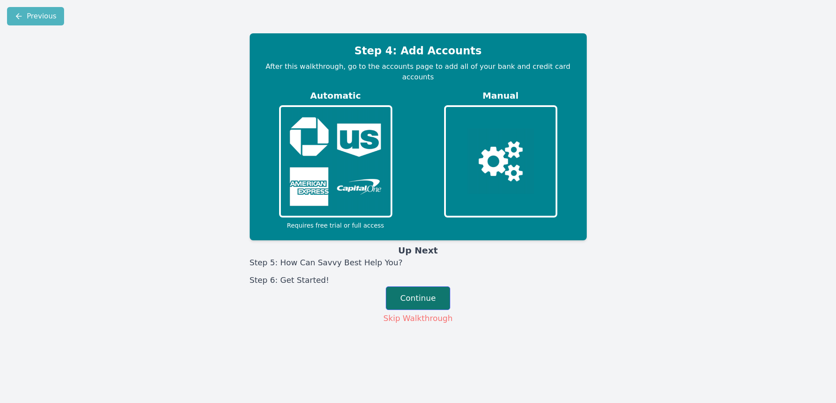  I want to click on img: Gears, so click(501, 161).